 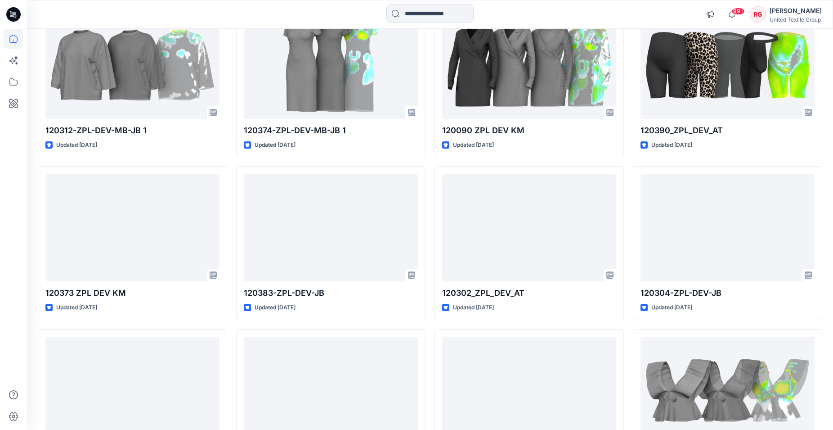 What do you see at coordinates (529, 65) in the screenshot?
I see `a: 120090 ZPL DEV KM` at bounding box center [529, 65].